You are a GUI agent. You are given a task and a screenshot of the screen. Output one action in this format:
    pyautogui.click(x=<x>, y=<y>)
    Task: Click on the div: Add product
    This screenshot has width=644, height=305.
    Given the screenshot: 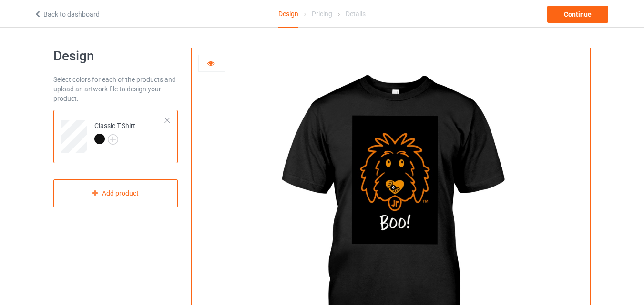 What is the action you would take?
    pyautogui.click(x=115, y=193)
    